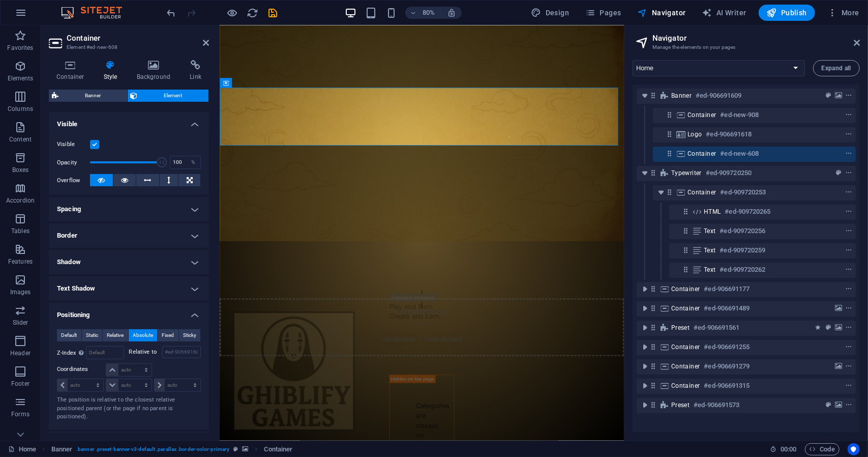 The image size is (868, 457). I want to click on div: Design (Ctrl+Alt+Y), so click(550, 13).